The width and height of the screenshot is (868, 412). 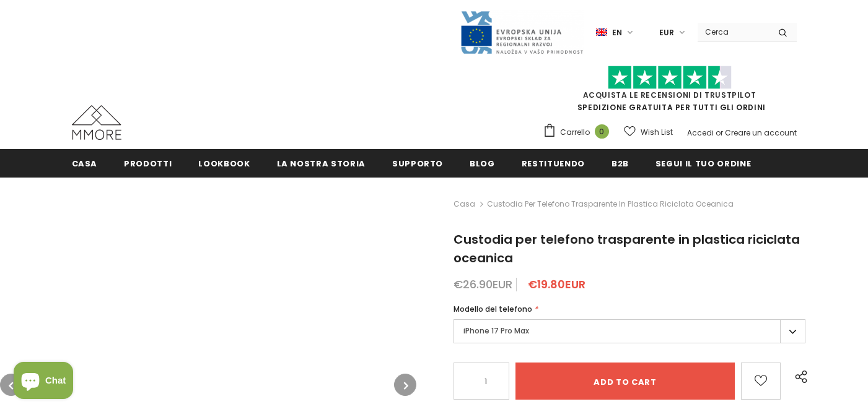 What do you see at coordinates (667, 33) in the screenshot?
I see `span: EUR` at bounding box center [667, 33].